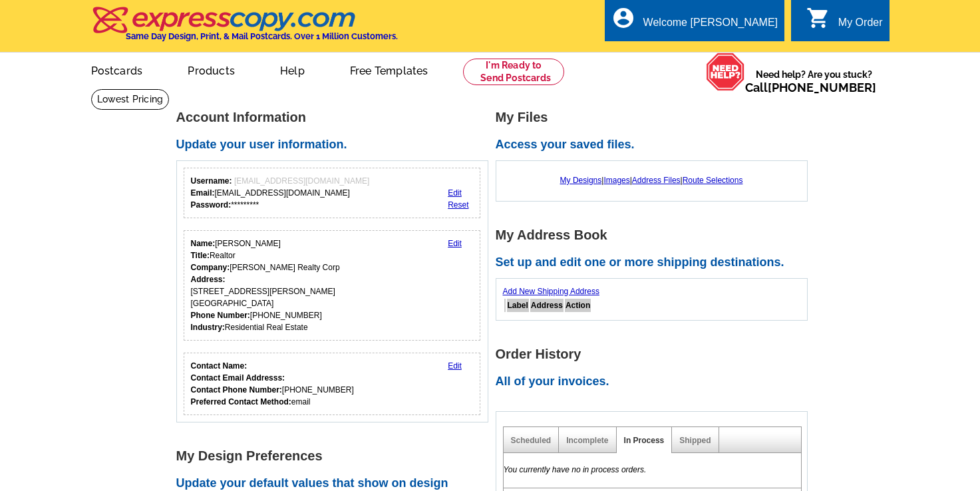 The height and width of the screenshot is (491, 980). I want to click on a: Add New Shipping Address, so click(551, 291).